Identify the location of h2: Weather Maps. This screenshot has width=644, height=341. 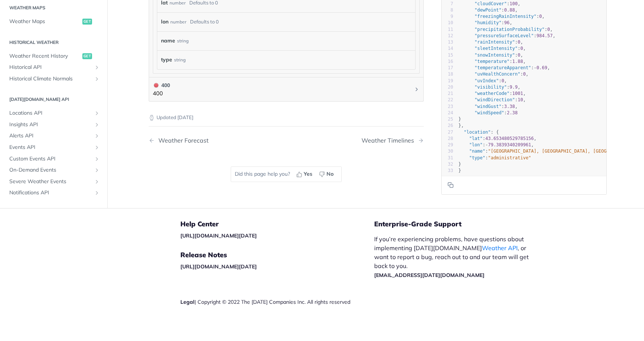
(54, 8).